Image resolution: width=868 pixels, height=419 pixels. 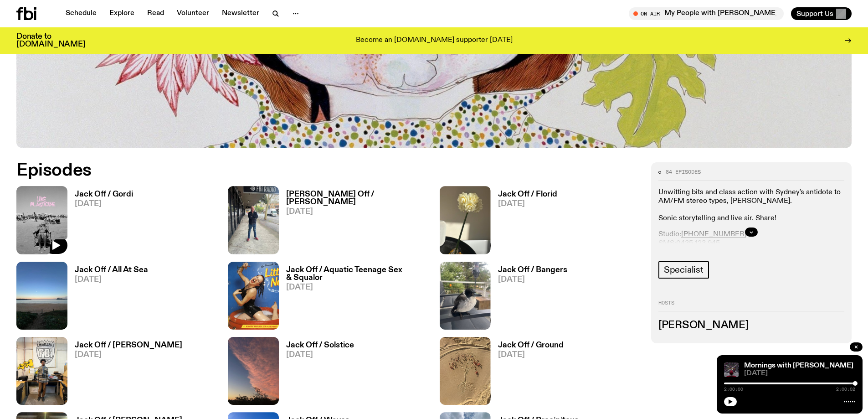 I want to click on h3: Jack Off / Aquatic Teenage Sex & Squalor, so click(x=358, y=274).